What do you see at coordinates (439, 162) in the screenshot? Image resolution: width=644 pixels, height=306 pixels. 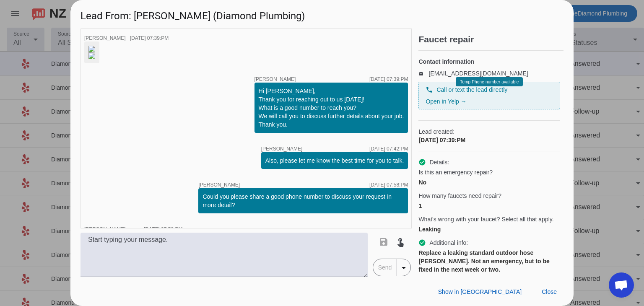 I see `span: Details:` at bounding box center [439, 162].